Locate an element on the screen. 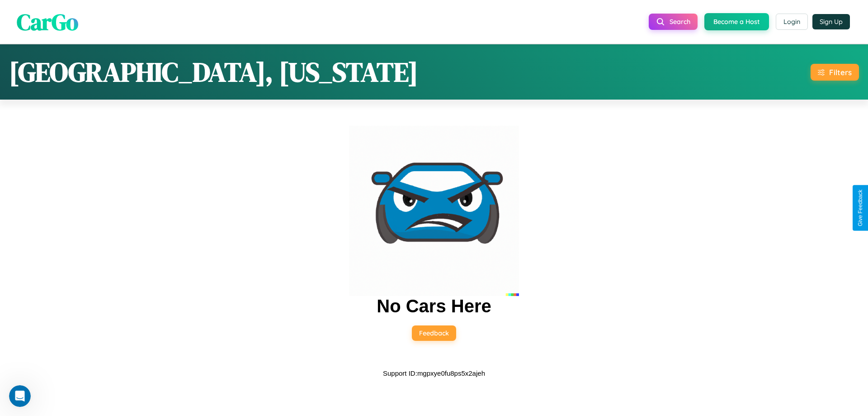 This screenshot has width=868, height=416. button: Become a Host is located at coordinates (736, 22).